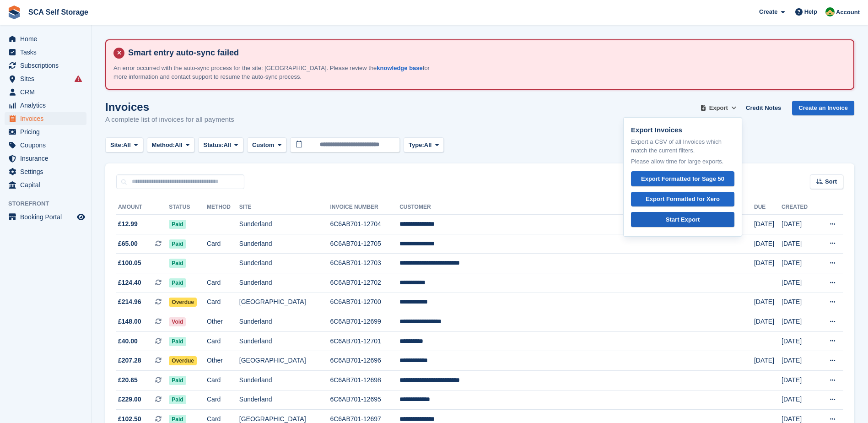 This screenshot has width=868, height=423. I want to click on h1: Invoices, so click(170, 107).